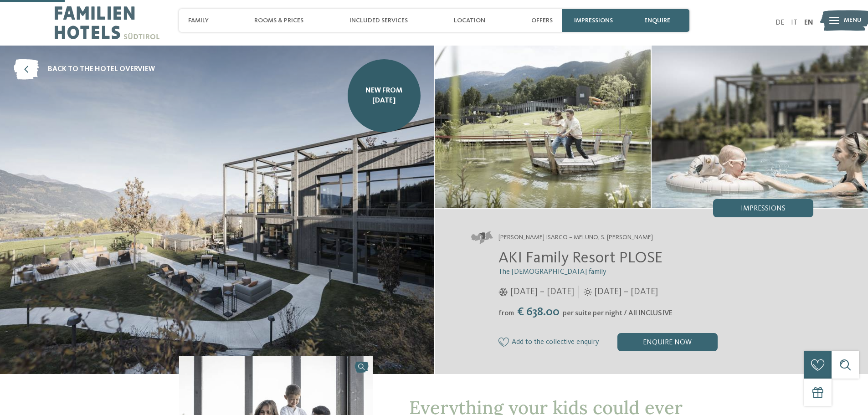 This screenshot has width=868, height=415. Describe the element at coordinates (780, 23) in the screenshot. I see `a: DE` at that location.